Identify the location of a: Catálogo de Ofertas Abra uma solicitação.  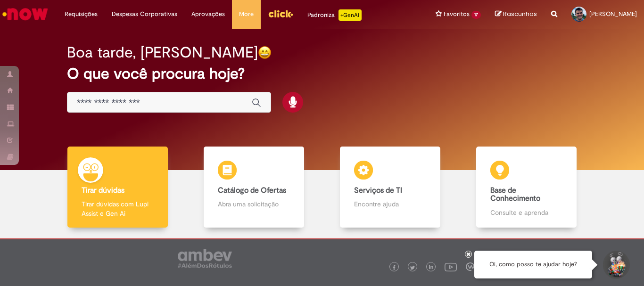
(253, 187).